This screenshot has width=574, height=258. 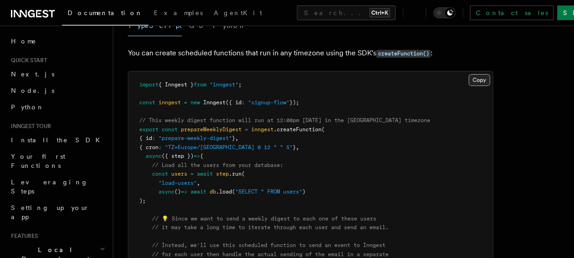 What do you see at coordinates (238, 14) in the screenshot?
I see `a: AgentKit` at bounding box center [238, 14].